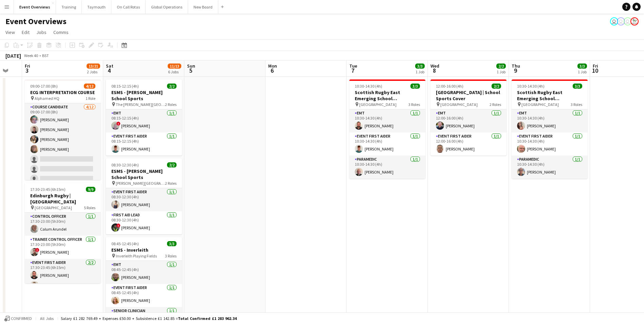  Describe the element at coordinates (10, 32) in the screenshot. I see `span: View` at that location.